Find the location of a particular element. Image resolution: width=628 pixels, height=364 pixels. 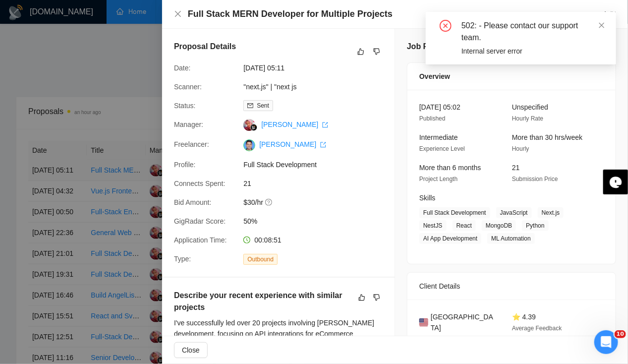

span: Skills is located at coordinates (427, 198).